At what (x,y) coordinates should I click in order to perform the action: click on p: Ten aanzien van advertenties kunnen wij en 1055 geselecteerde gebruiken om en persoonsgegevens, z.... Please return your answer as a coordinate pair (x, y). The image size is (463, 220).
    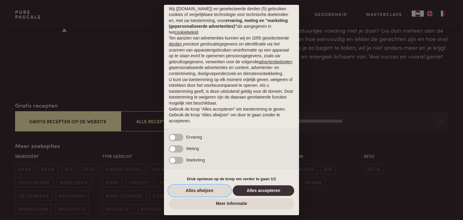
    Looking at the image, I should click on (231, 56).